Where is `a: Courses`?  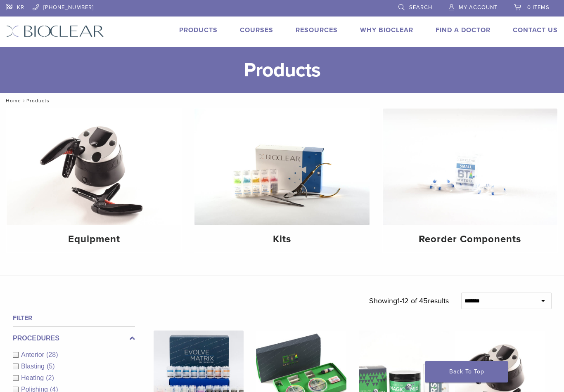 a: Courses is located at coordinates (256, 30).